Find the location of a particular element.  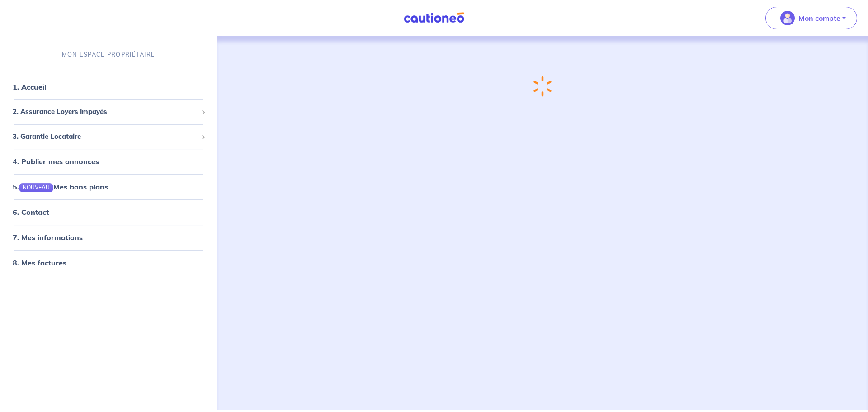

div: 6. Contact is located at coordinates (109, 212).